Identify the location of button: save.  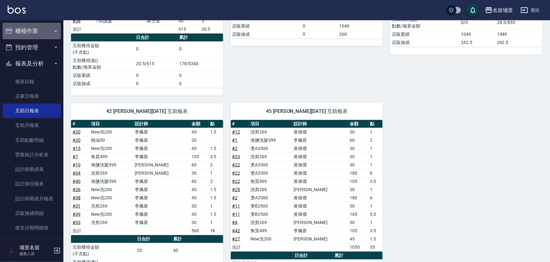
(473, 10).